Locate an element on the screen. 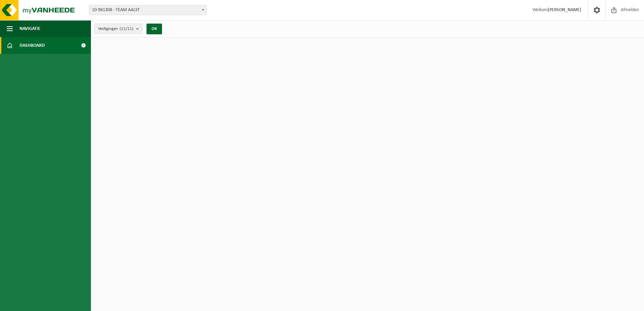 This screenshot has height=311, width=644. count: (11/11) is located at coordinates (126, 29).